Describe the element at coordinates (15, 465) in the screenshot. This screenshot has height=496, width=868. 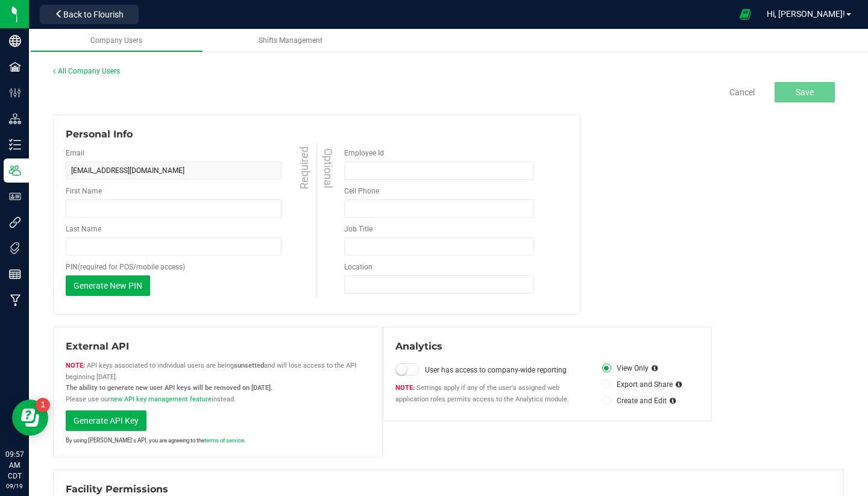
I see `p: 09:57 AM CDT` at that location.